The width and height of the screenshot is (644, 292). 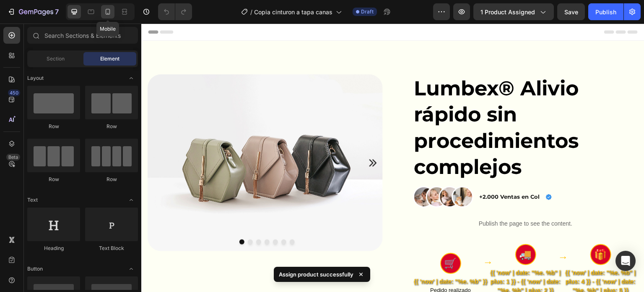 What do you see at coordinates (302, 174) in the screenshot?
I see `img: gempages_551110054657393878-cc9c01fa-2474-43af-b9db-c6d9c94abb4d.png` at bounding box center [302, 174].